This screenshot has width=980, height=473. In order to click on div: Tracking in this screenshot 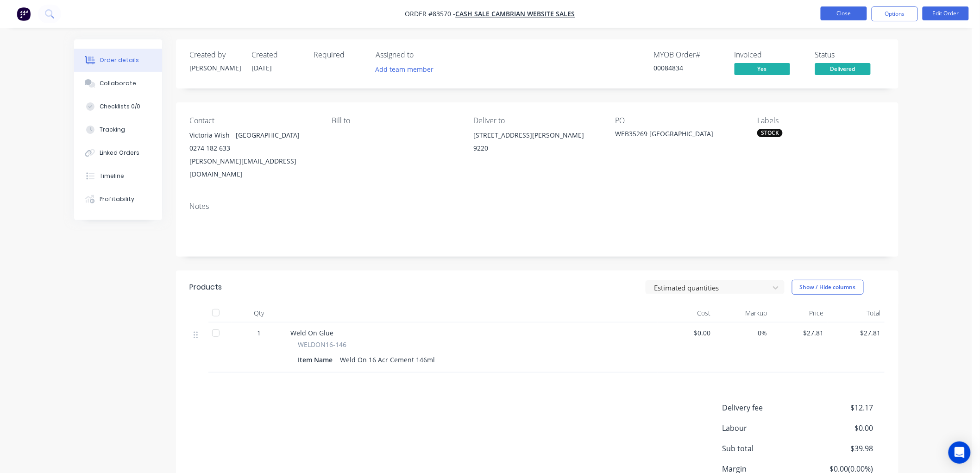, I will do `click(112, 130)`.